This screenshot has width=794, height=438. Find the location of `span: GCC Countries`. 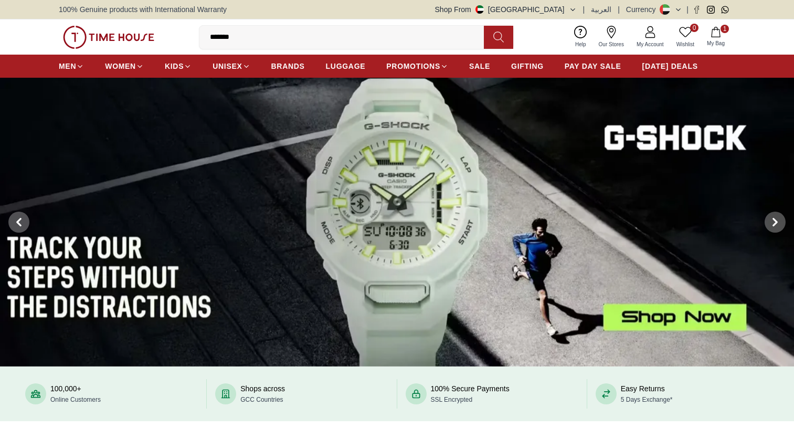

span: GCC Countries is located at coordinates (261, 399).